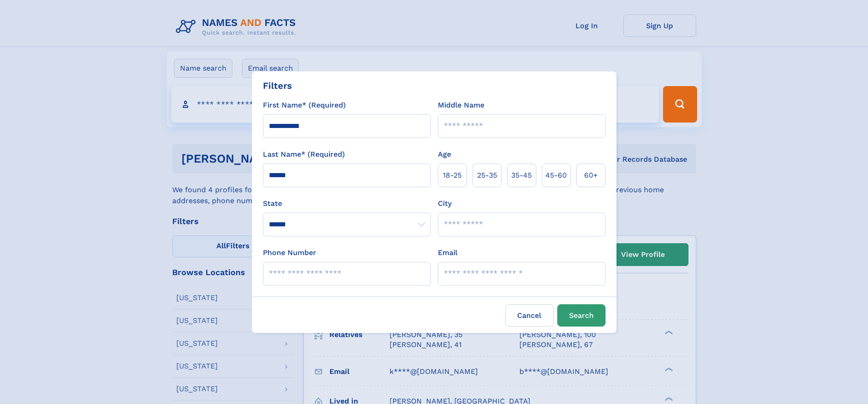 Image resolution: width=868 pixels, height=404 pixels. Describe the element at coordinates (556, 175) in the screenshot. I see `span: 45‑60` at that location.